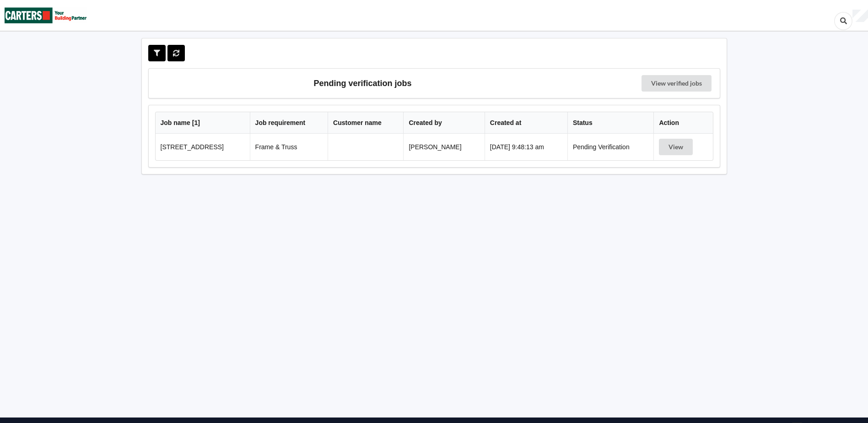 The width and height of the screenshot is (868, 423). What do you see at coordinates (677, 83) in the screenshot?
I see `a: View verified jobs` at bounding box center [677, 83].